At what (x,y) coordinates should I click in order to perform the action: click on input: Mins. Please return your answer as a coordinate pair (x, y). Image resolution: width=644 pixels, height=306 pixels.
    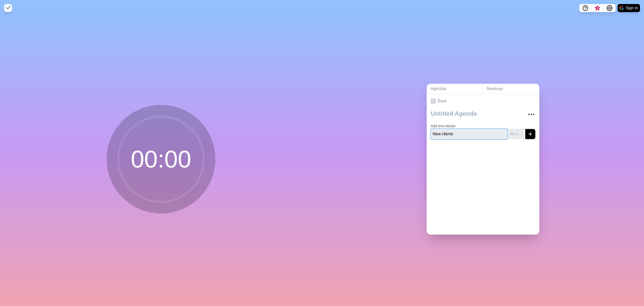
    Looking at the image, I should click on (516, 134).